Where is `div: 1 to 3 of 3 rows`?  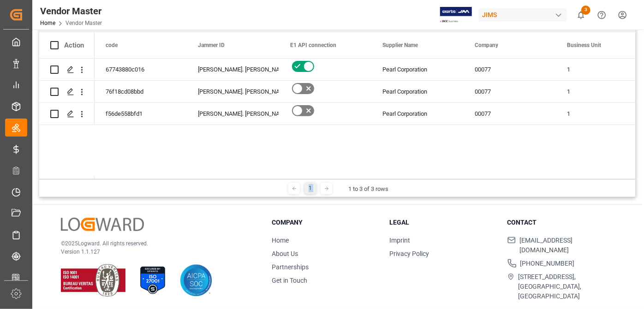
div: 1 to 3 of 3 rows is located at coordinates (368, 189).